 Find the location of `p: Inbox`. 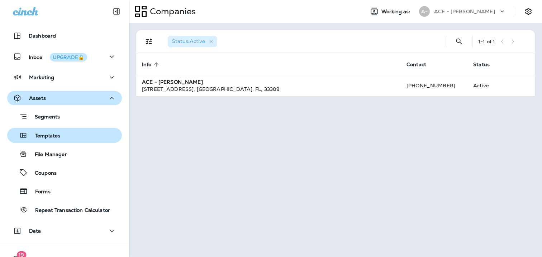

p: Inbox is located at coordinates (58, 57).